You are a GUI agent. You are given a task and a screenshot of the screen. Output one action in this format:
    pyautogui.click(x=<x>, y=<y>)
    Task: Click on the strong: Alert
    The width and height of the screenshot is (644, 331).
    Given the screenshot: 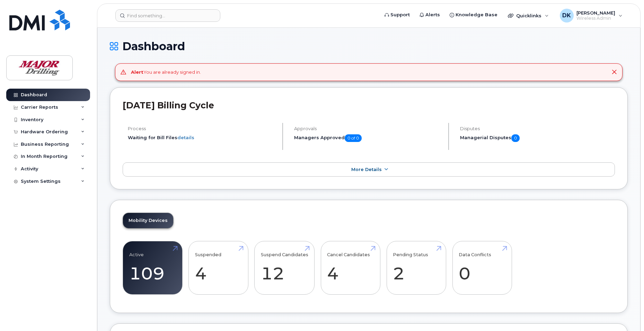 What is the action you would take?
    pyautogui.click(x=137, y=72)
    